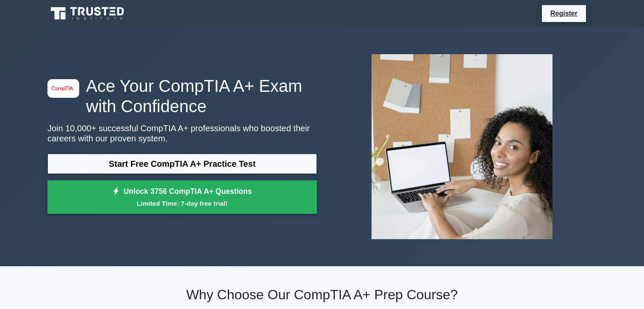 The width and height of the screenshot is (644, 309). Describe the element at coordinates (183, 164) in the screenshot. I see `a: Start Free CompTIA A+ Practice Test` at that location.